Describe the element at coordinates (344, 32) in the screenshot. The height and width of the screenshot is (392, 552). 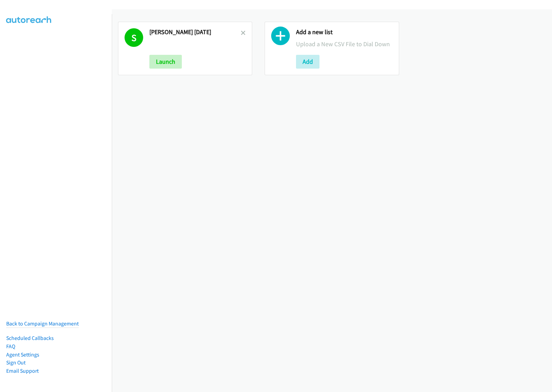
I see `h2: Add a new list` at that location.